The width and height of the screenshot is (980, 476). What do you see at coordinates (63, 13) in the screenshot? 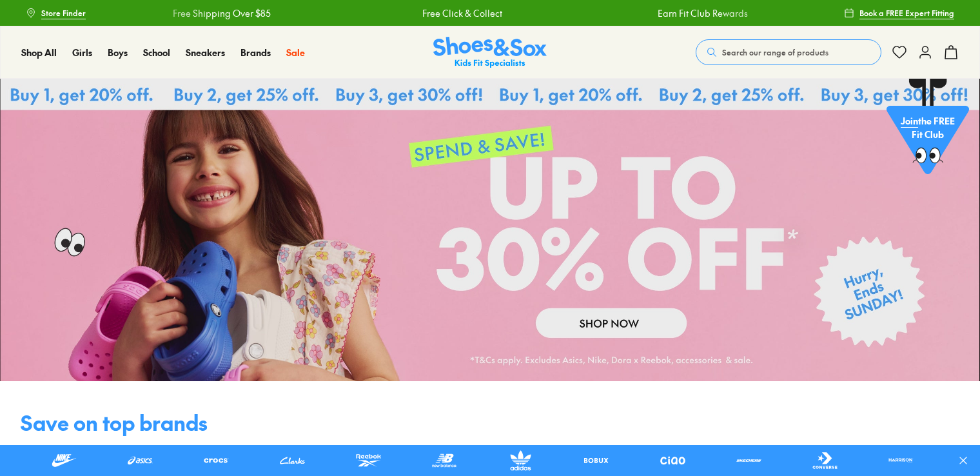
I see `span: Store Finder` at bounding box center [63, 13].